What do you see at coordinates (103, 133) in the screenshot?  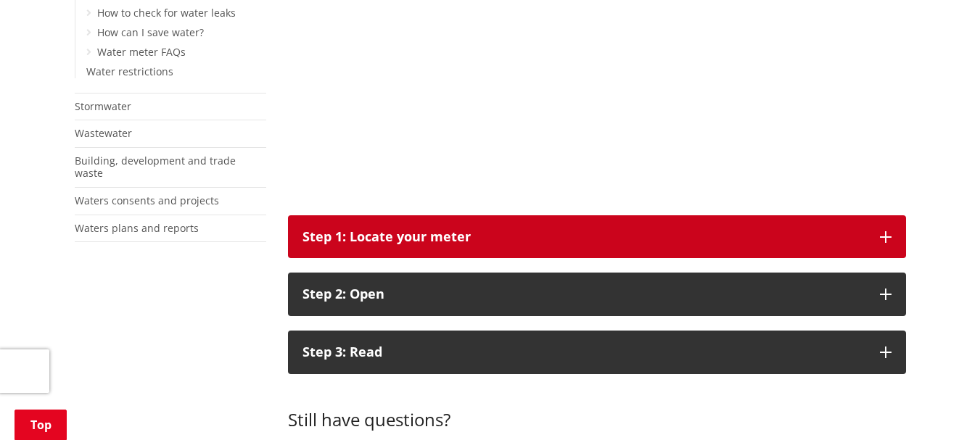 I see `a: Wastewater` at bounding box center [103, 133].